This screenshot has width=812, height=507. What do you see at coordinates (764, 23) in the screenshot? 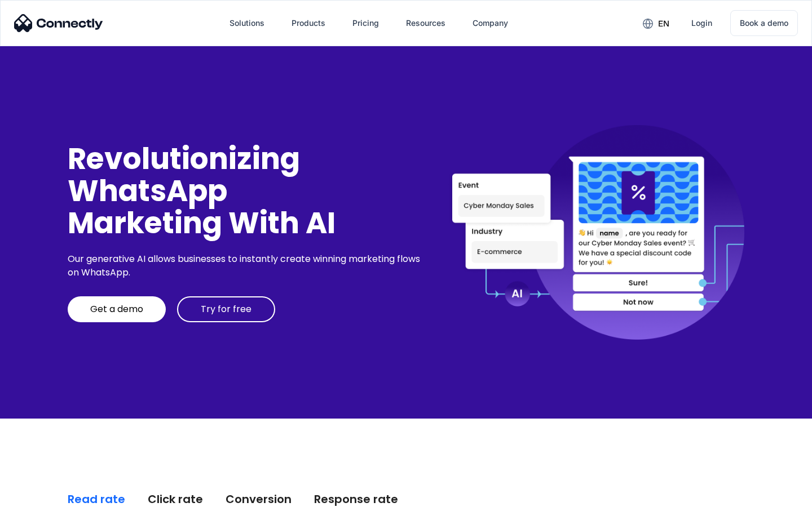
I see `a: Book a demo` at bounding box center [764, 23].